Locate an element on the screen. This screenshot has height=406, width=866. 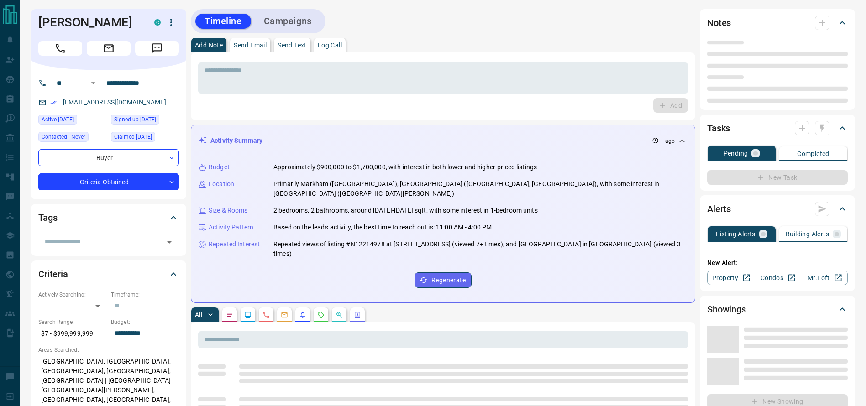
svg: Notes is located at coordinates (230, 315).